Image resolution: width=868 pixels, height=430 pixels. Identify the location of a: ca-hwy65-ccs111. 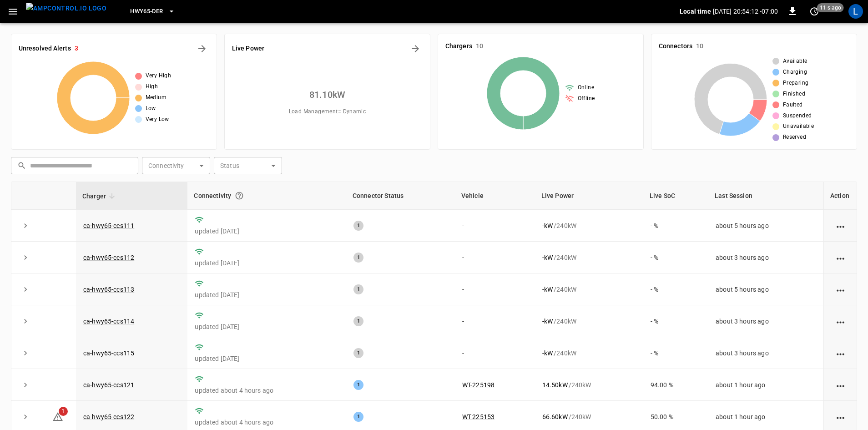
(108, 226).